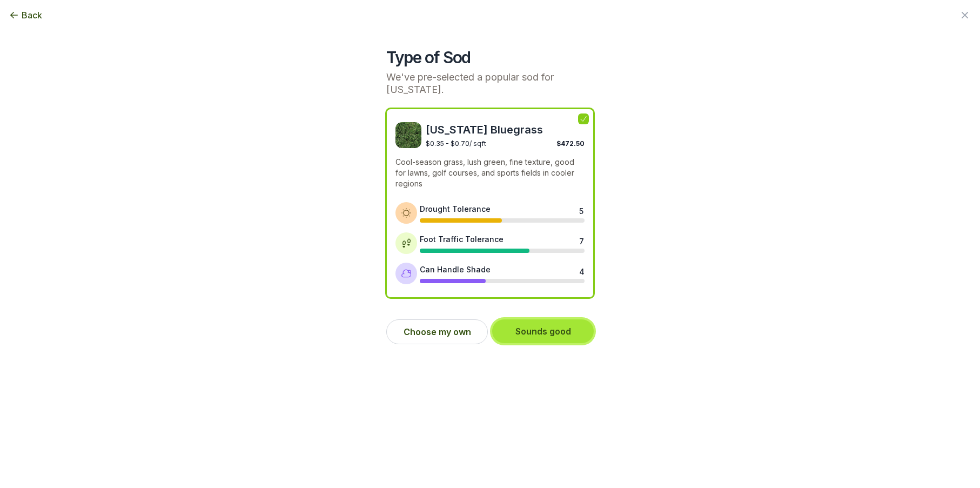 The image size is (980, 488). I want to click on div: Drought Tolerance, so click(455, 209).